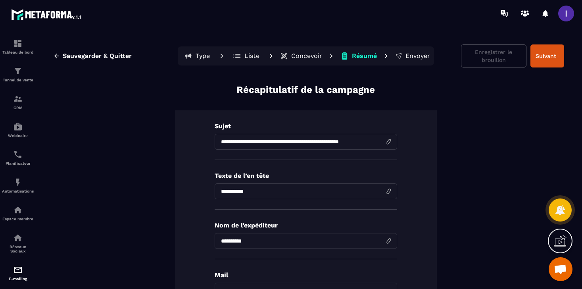  Describe the element at coordinates (18, 135) in the screenshot. I see `p: Webinaire` at that location.